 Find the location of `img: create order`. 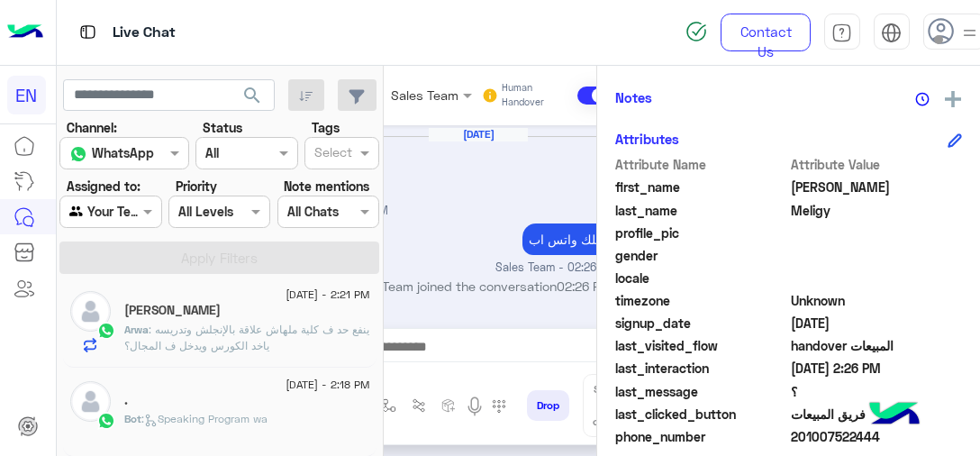

img: create order is located at coordinates (449, 405).